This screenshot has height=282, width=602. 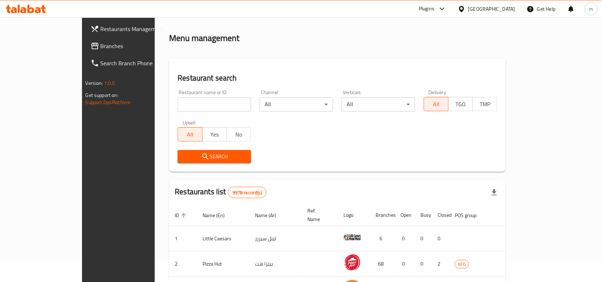 What do you see at coordinates (318, 215) in the screenshot?
I see `span: Ref. Name` at bounding box center [318, 215].